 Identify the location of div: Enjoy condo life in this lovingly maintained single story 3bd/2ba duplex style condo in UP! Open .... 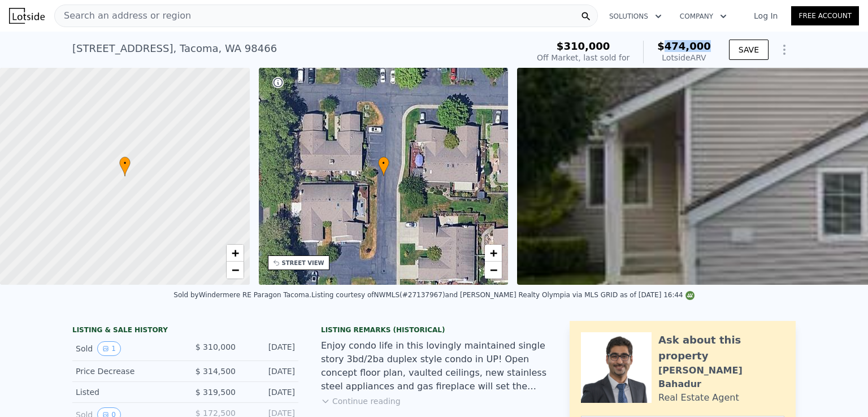
(434, 366).